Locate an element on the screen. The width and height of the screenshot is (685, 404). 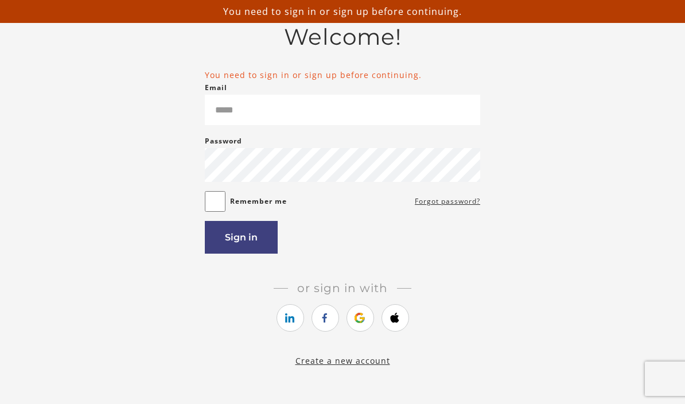
h2: Welcome! is located at coordinates (342, 37).